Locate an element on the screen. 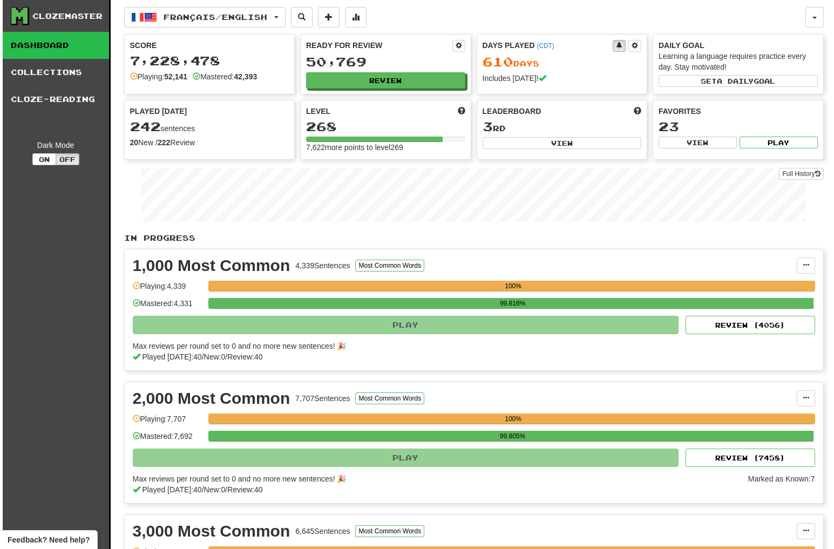 Image resolution: width=834 pixels, height=549 pixels. div: 7,622 more points to level 269 is located at coordinates (385, 147).